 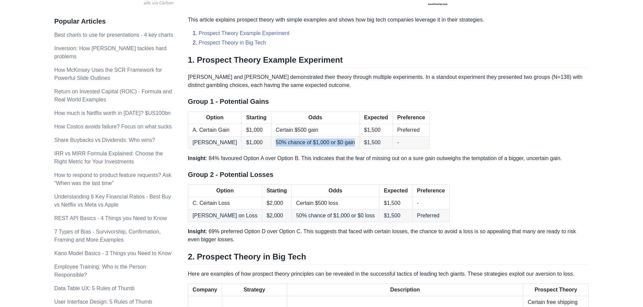 What do you see at coordinates (388, 175) in the screenshot?
I see `h3: Group 2 - Potential Losses` at bounding box center [388, 175].